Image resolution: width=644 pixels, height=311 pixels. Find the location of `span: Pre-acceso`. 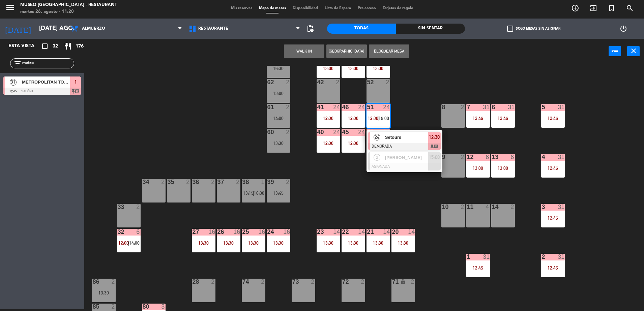

span: Pre-acceso is located at coordinates (367, 8).